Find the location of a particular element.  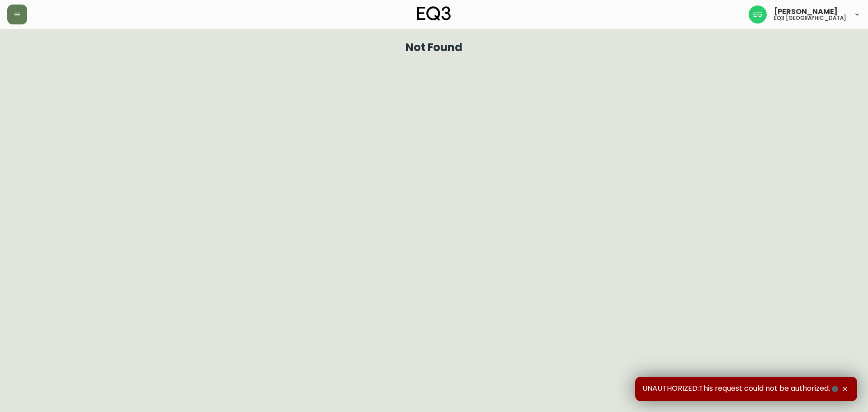

h1: Not Found is located at coordinates (434, 47).